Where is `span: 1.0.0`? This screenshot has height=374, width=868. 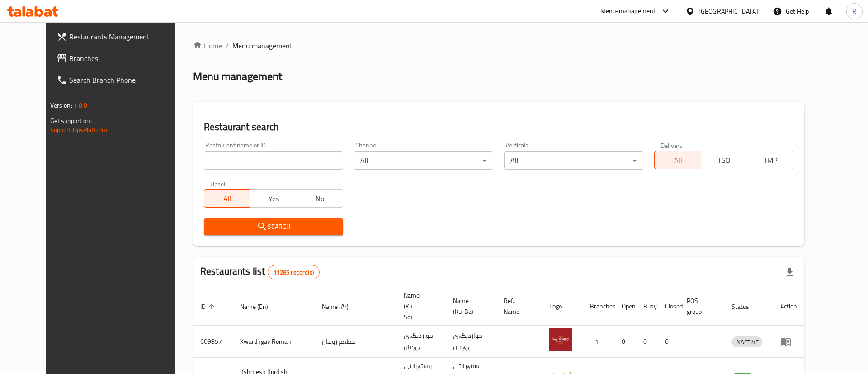
span: 1.0.0 is located at coordinates (80, 105).